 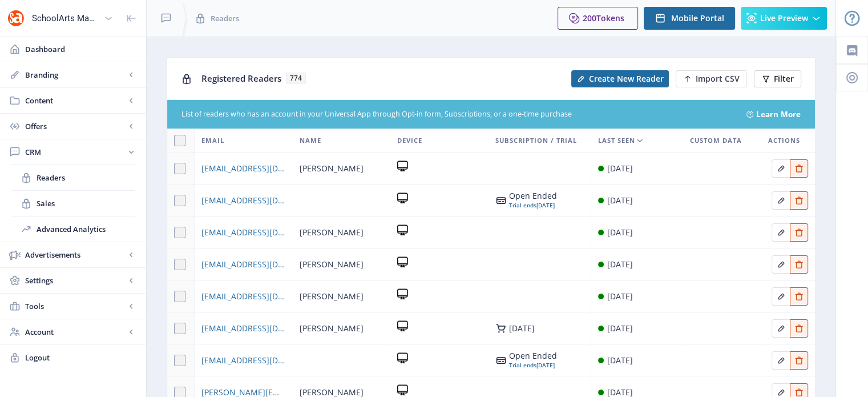 What do you see at coordinates (779, 115) in the screenshot?
I see `a: Learn More` at bounding box center [779, 115].